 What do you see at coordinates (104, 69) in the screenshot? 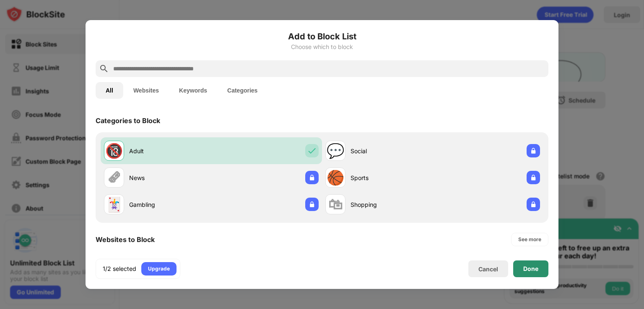
I see `img: search.svg` at bounding box center [104, 69].